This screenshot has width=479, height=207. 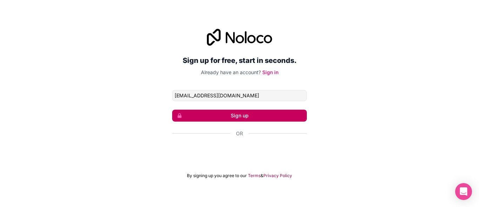 I want to click on input: Email address, so click(x=239, y=95).